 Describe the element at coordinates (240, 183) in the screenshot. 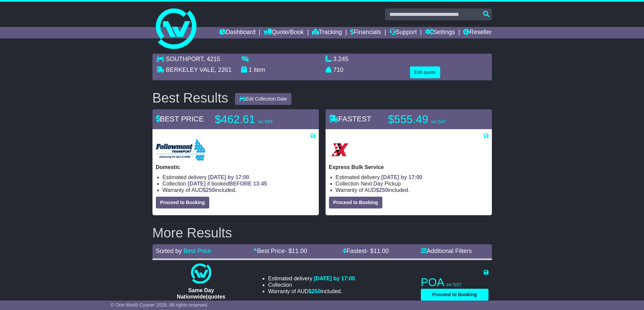

I see `span: BEFORE` at that location.